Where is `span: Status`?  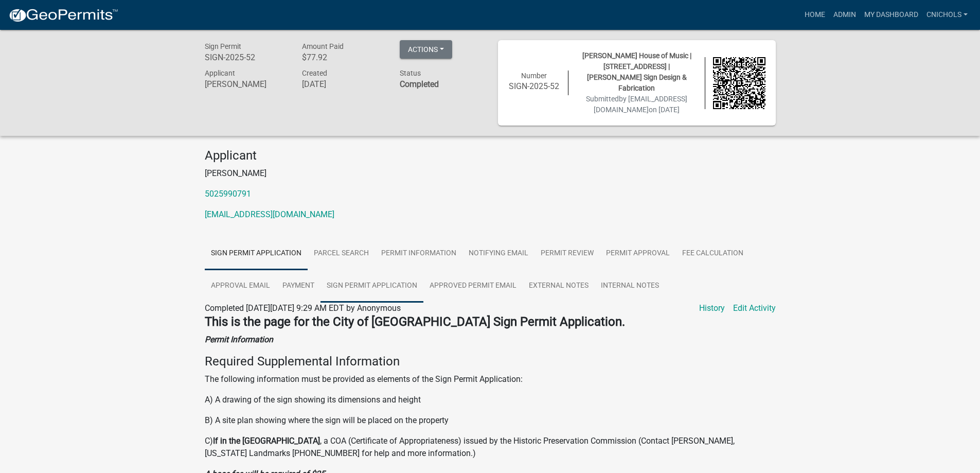 span: Status is located at coordinates (410, 73).